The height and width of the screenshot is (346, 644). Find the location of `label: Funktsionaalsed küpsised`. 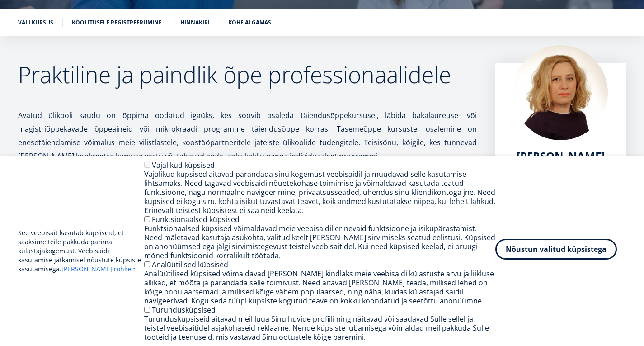

label: Funktsionaalsed küpsised is located at coordinates (196, 220).